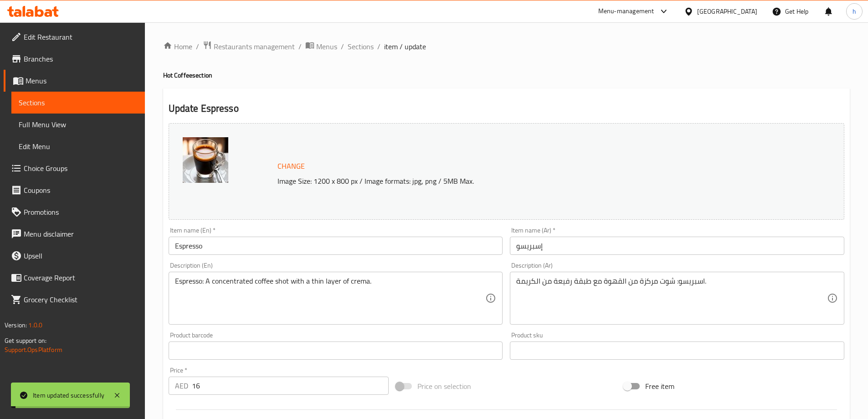  What do you see at coordinates (405, 46) in the screenshot?
I see `span: item / update` at bounding box center [405, 46].